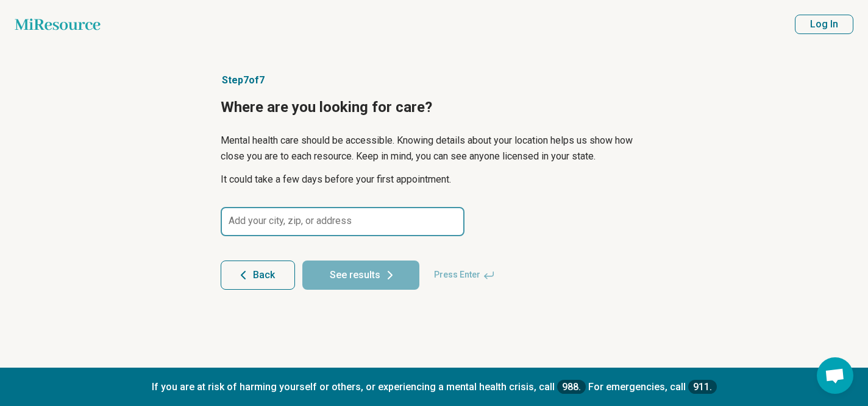 The height and width of the screenshot is (406, 868). Describe the element at coordinates (434, 149) in the screenshot. I see `p: Mental health care should be accessible. Knowing details about your location helps us show how cl...` at that location.